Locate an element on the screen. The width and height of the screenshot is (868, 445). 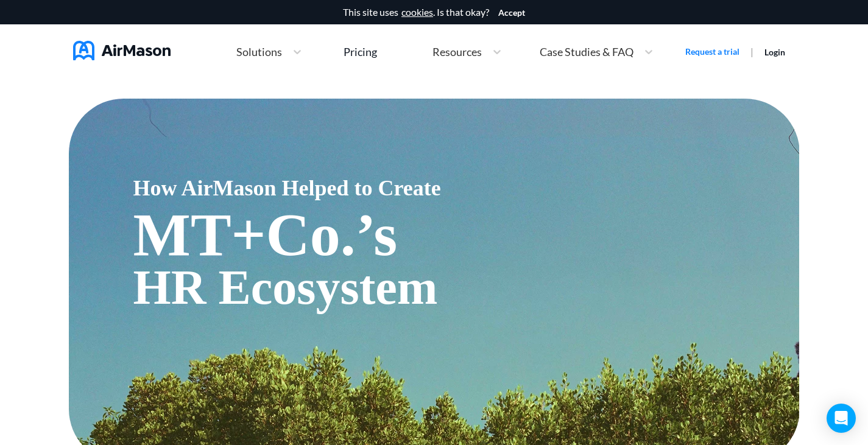
button: Accept cookies is located at coordinates (511, 13).